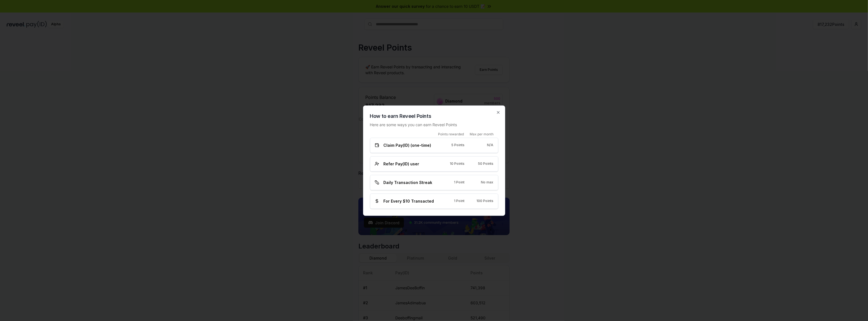 Image resolution: width=868 pixels, height=321 pixels. Describe the element at coordinates (490, 145) in the screenshot. I see `span: N/A` at that location.